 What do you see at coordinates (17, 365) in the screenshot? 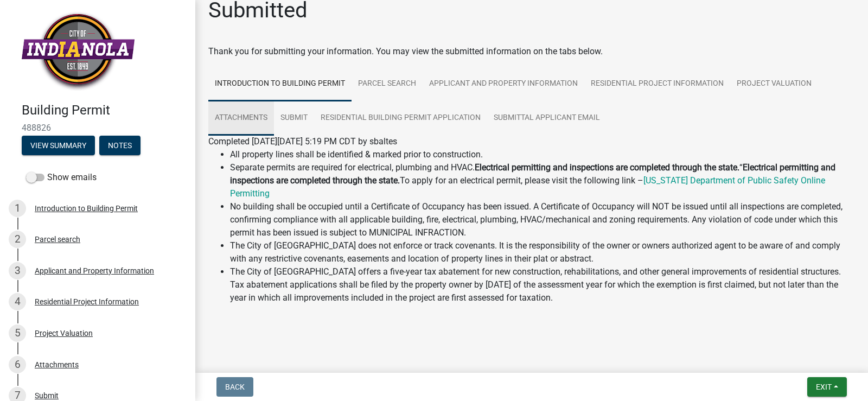
I see `div: 6` at bounding box center [17, 365].